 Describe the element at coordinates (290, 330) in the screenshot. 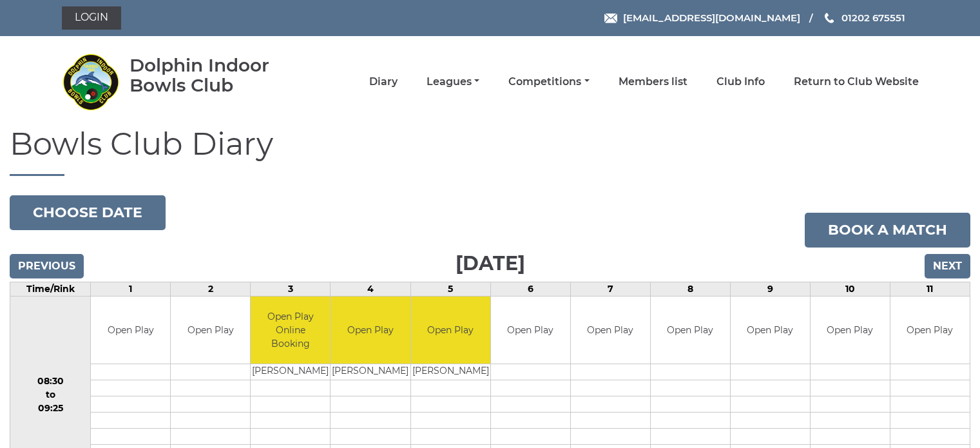

I see `td: Open Play Online Booking` at that location.